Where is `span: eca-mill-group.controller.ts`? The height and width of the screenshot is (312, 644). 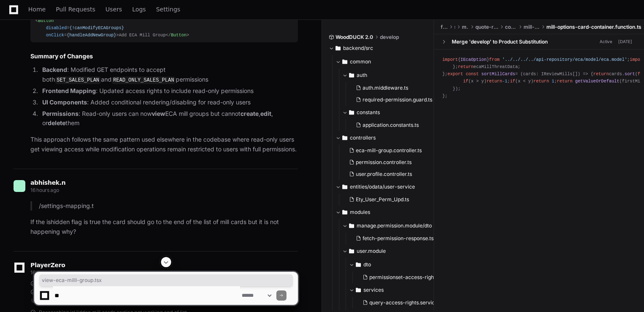
span: eca-mill-group.controller.ts is located at coordinates (389, 150).